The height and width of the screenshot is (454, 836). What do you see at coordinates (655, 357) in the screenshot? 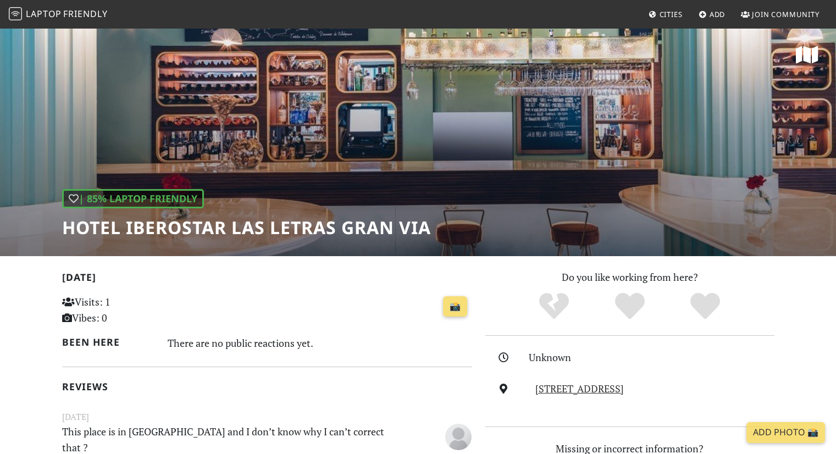
I see `div: Unknown` at bounding box center [655, 357].